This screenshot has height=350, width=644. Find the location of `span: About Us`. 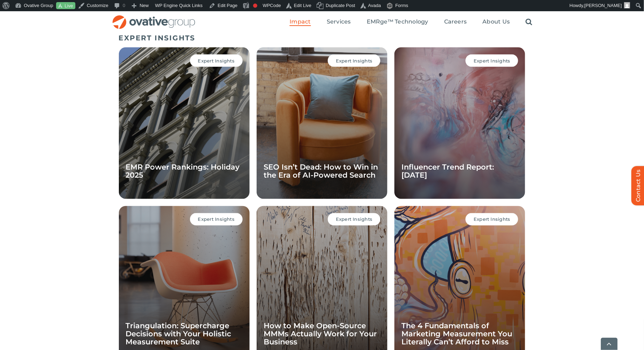

span: About Us is located at coordinates (496, 22).